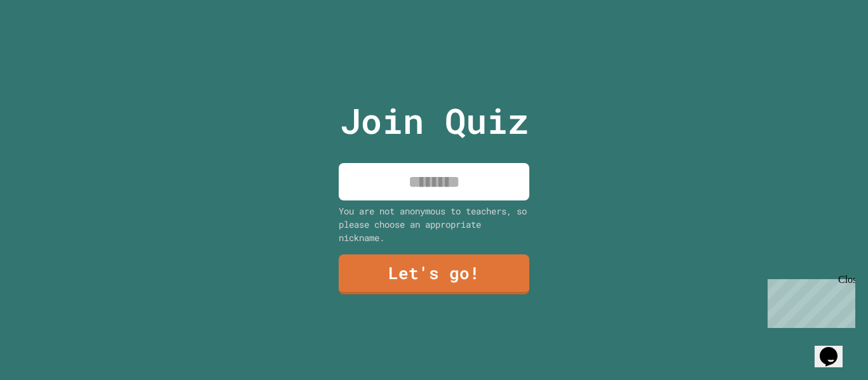  What do you see at coordinates (47, 43) in the screenshot?
I see `div: Chat with us now!Close` at bounding box center [47, 43].